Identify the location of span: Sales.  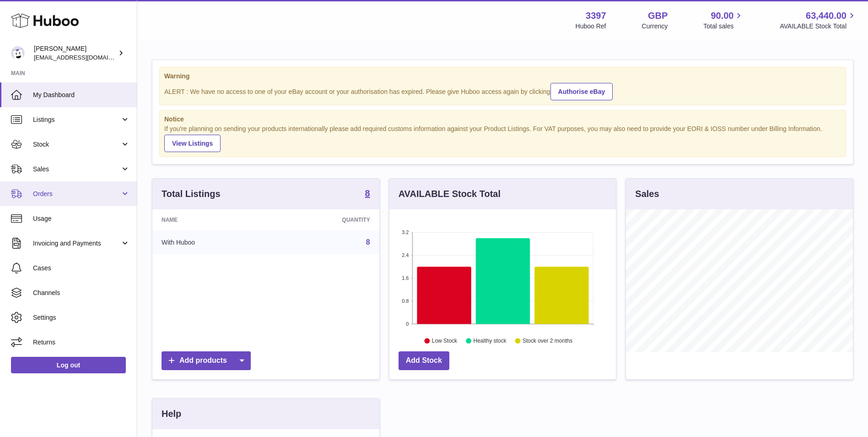
(76, 169).